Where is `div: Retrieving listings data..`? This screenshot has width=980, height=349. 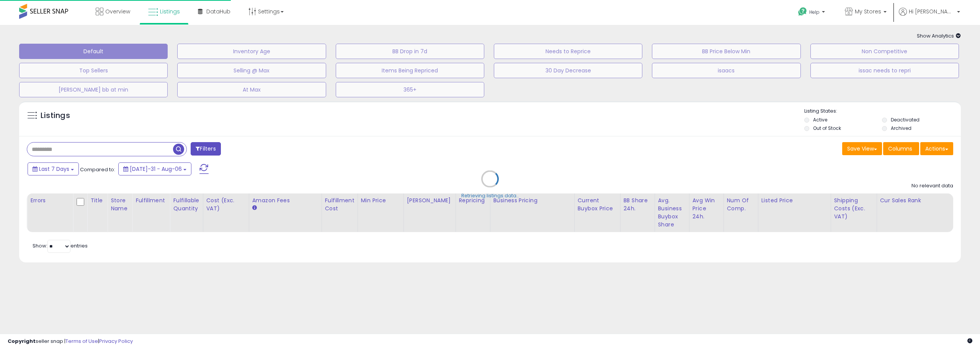 div: Retrieving listings data.. is located at coordinates (490, 196).